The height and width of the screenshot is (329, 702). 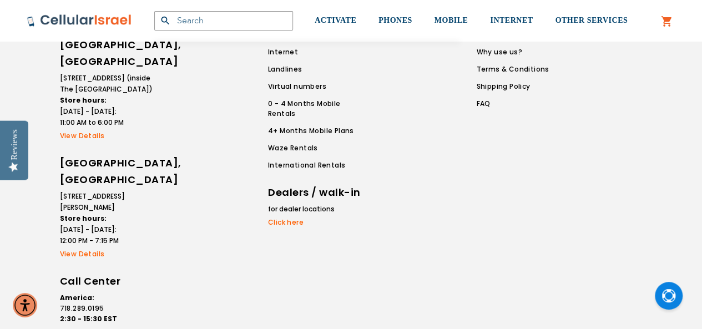 What do you see at coordinates (512, 87) in the screenshot?
I see `a: Shipping Policy` at bounding box center [512, 87].